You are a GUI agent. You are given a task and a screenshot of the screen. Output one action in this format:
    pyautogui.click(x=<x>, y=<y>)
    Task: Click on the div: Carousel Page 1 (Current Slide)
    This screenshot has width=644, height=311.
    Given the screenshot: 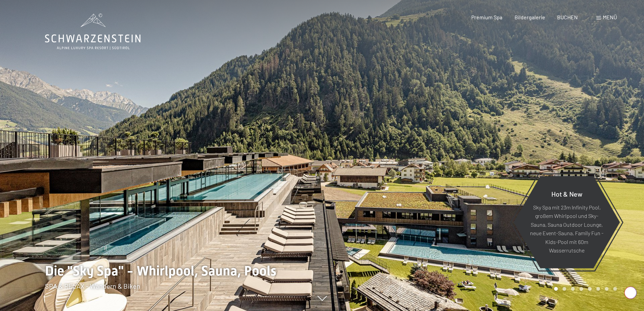 What is the action you would take?
    pyautogui.click(x=556, y=289)
    